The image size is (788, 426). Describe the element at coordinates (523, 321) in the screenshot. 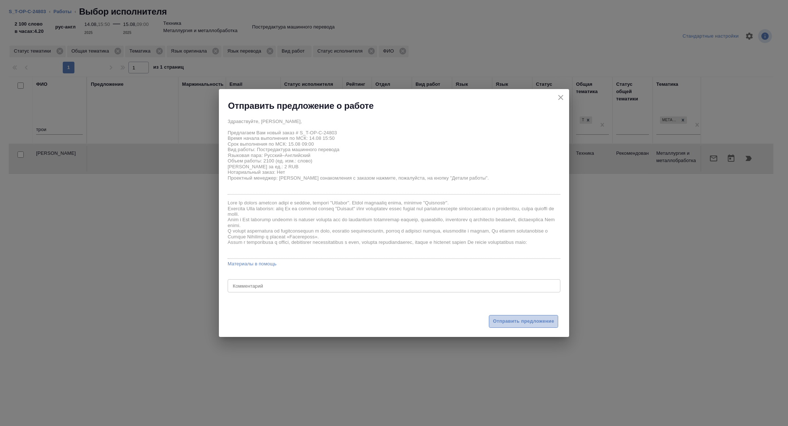

I see `span: Отправить предложение` at that location.